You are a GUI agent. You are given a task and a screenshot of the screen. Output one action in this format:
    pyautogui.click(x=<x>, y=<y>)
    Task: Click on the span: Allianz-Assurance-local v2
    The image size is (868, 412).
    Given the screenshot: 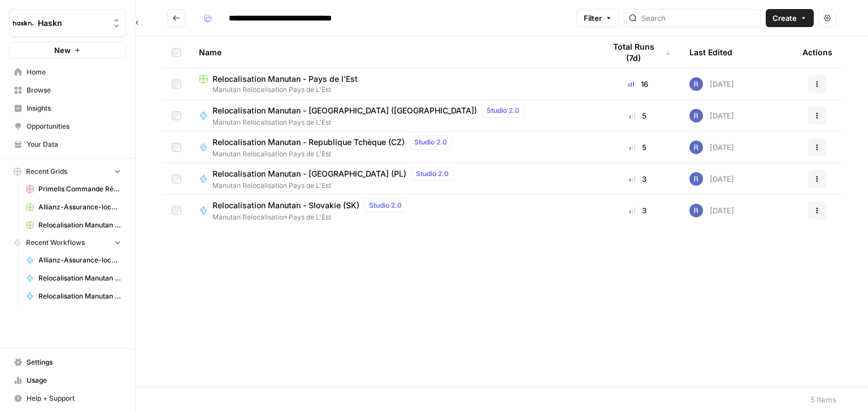 What is the action you would take?
    pyautogui.click(x=80, y=260)
    